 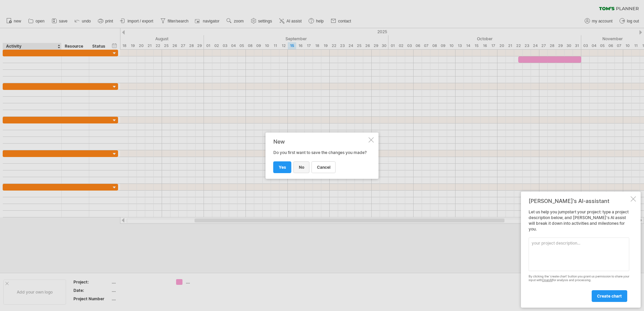 I want to click on span: no, so click(x=302, y=167).